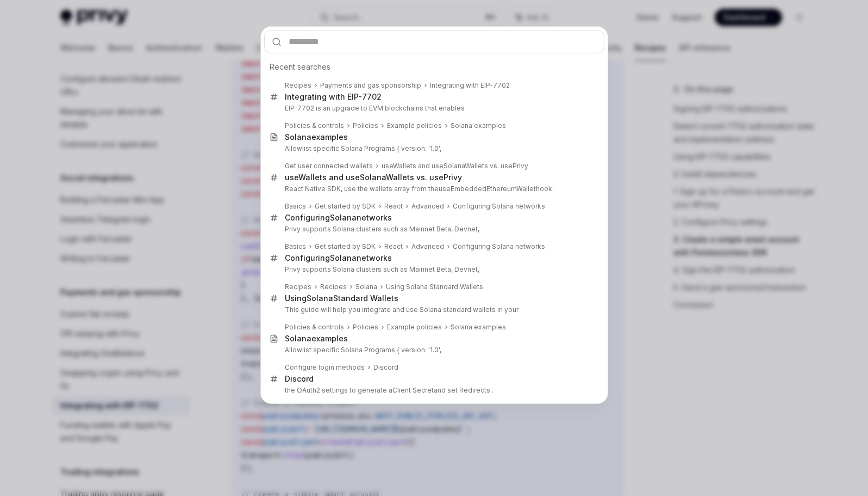 The height and width of the screenshot is (496, 868). What do you see at coordinates (325, 367) in the screenshot?
I see `div: Configure login methods` at bounding box center [325, 367].